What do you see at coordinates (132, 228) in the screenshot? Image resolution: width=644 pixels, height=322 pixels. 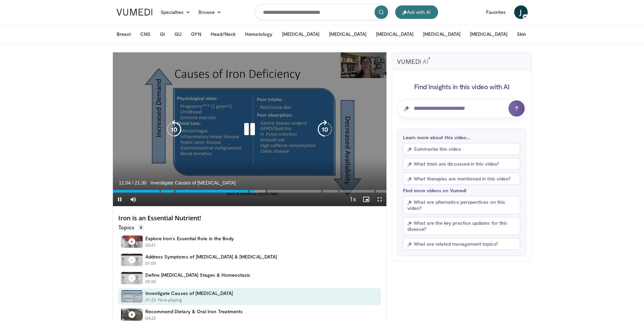 I see `p: Topics` at bounding box center [132, 228].